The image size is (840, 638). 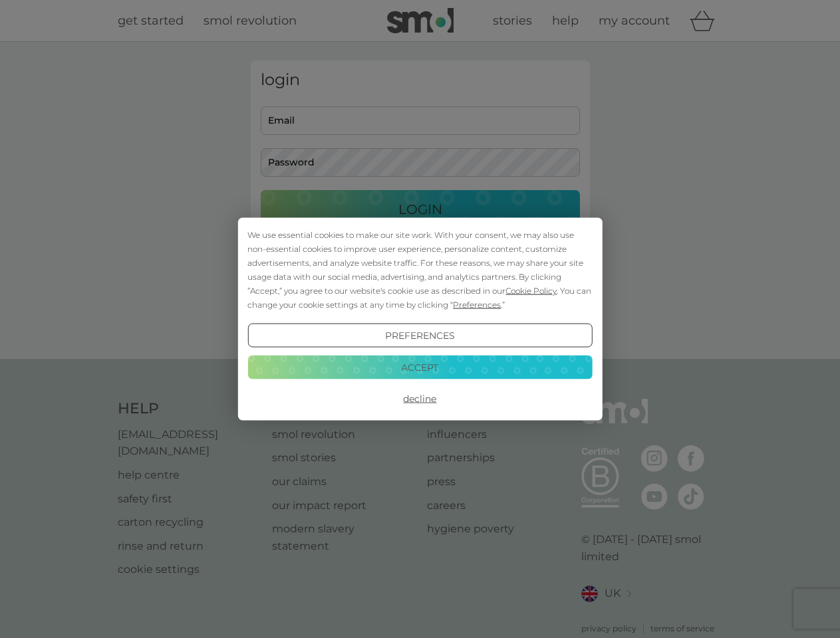 What do you see at coordinates (420, 399) in the screenshot?
I see `button: Decline` at bounding box center [420, 399].